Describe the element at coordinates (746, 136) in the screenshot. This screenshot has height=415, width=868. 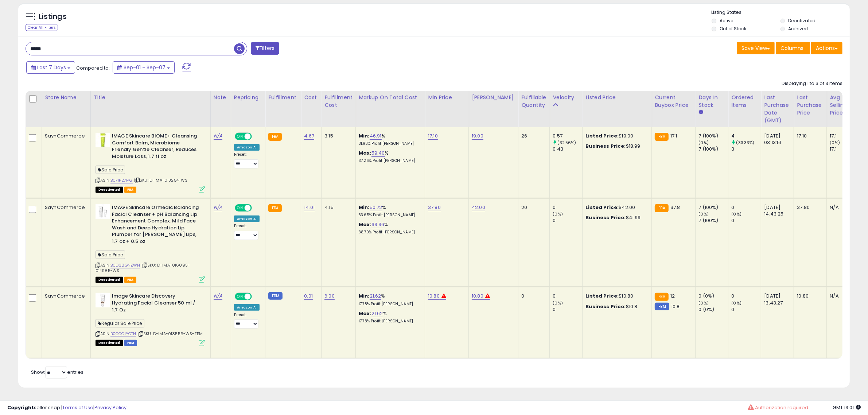
I see `div: 4` at that location.